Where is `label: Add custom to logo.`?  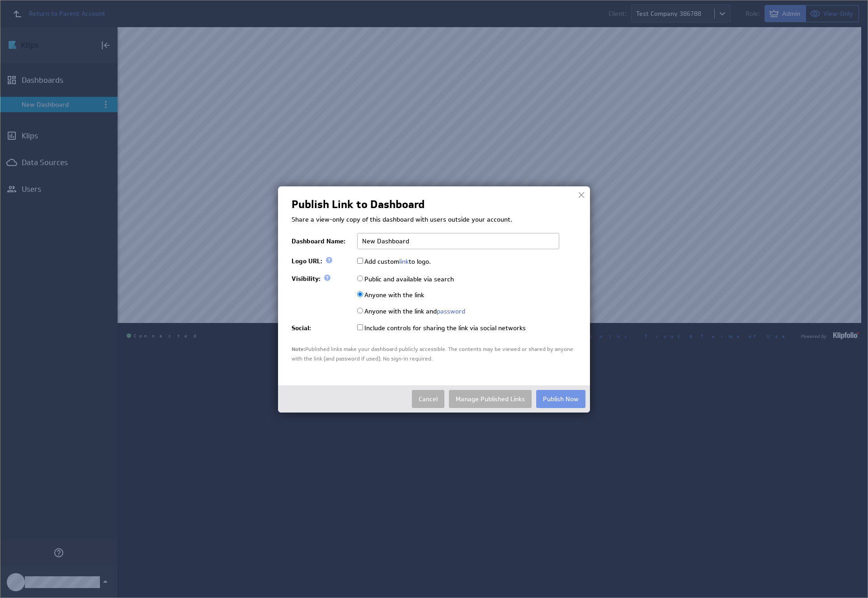
label: Add custom to logo. is located at coordinates (393, 261).